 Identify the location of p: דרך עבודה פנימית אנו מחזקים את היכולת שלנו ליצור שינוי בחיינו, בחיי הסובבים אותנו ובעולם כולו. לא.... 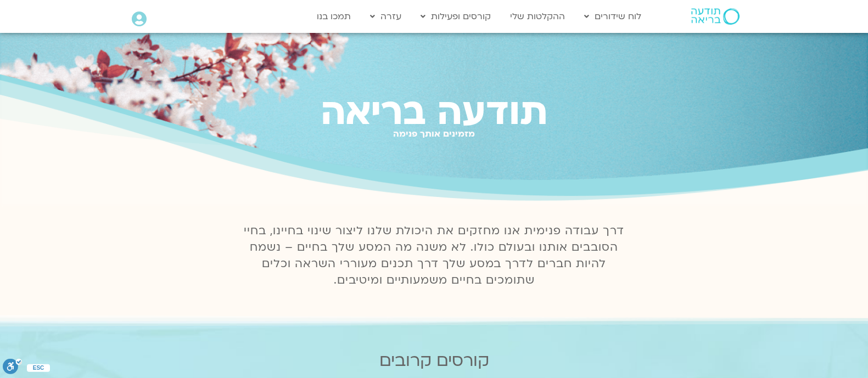
(434, 256).